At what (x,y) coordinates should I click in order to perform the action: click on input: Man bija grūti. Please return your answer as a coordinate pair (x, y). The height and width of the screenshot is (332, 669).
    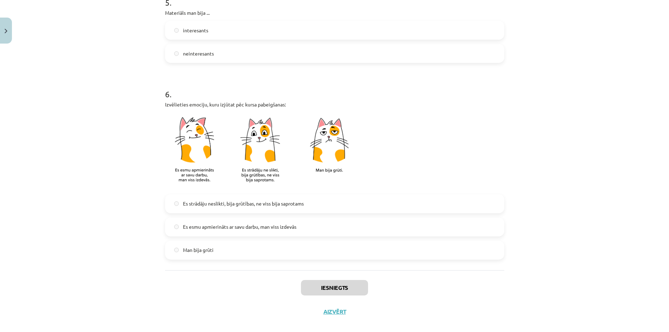
    Looking at the image, I should click on (176, 250).